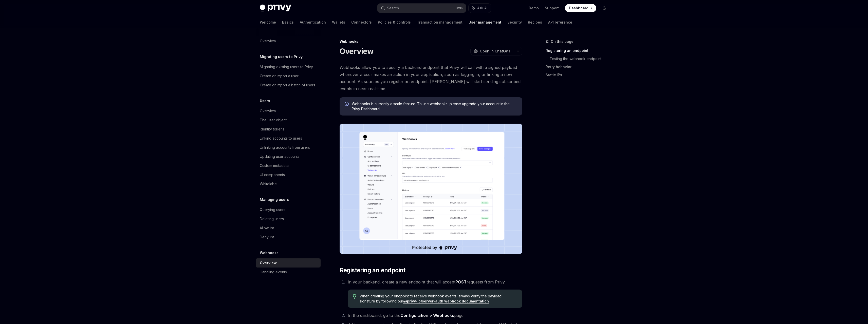  I want to click on strong: Configuration > Webhooks, so click(427, 315).